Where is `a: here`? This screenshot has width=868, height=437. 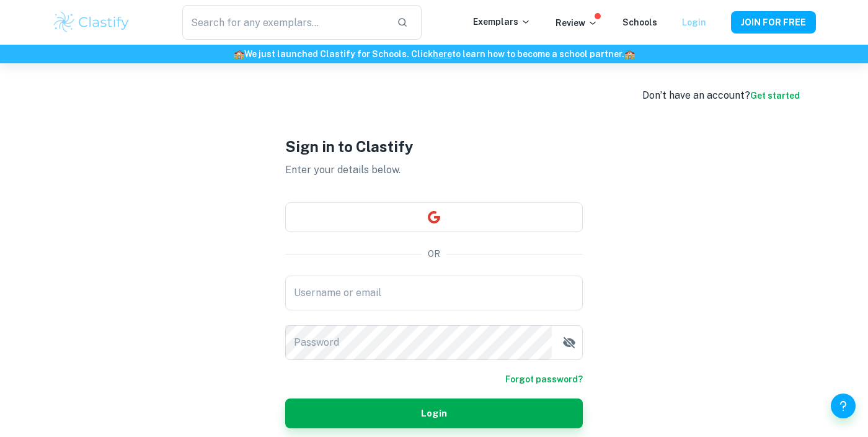
a: here is located at coordinates (442, 54).